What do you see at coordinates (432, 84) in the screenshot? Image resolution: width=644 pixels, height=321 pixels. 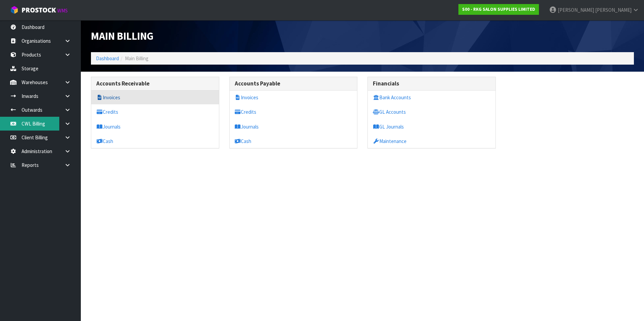 I see `h3: Financials` at bounding box center [432, 84].